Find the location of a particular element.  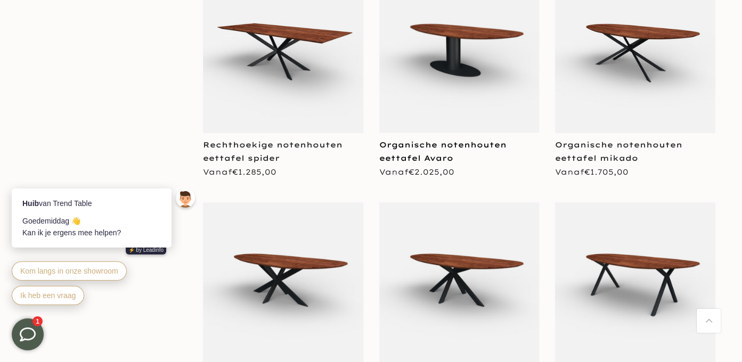

span: €1.285,00 is located at coordinates (254, 172).